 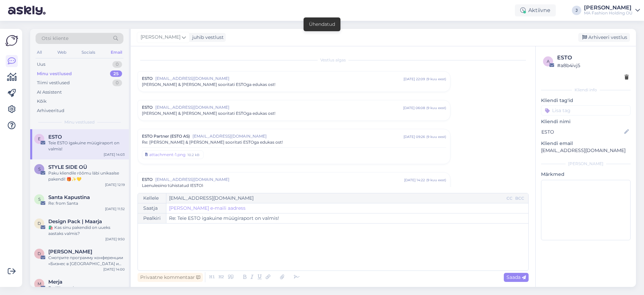 What do you see at coordinates (152, 218) in the screenshot?
I see `div: Pealkiri` at bounding box center [152, 218].